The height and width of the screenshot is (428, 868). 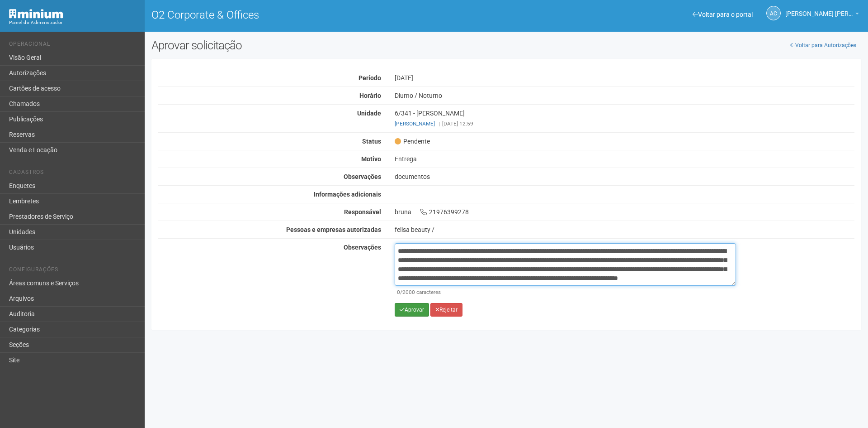 What do you see at coordinates (774, 13) in the screenshot?
I see `a: AC` at bounding box center [774, 13].